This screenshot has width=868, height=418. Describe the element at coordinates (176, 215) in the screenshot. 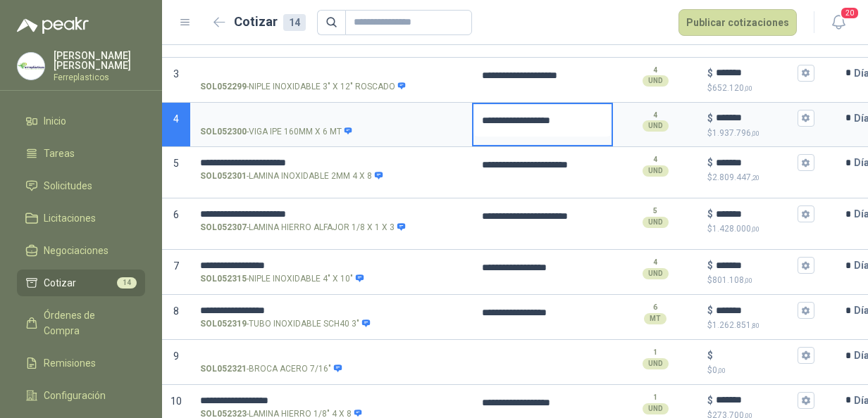

I see `span: 6` at that location.